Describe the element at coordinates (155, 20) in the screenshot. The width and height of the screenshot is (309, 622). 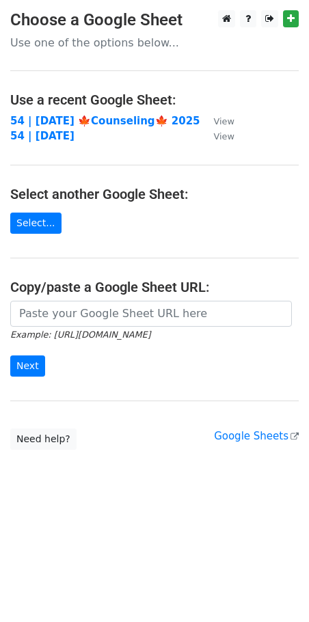
I see `h3: Choose a Google Sheet` at that location.